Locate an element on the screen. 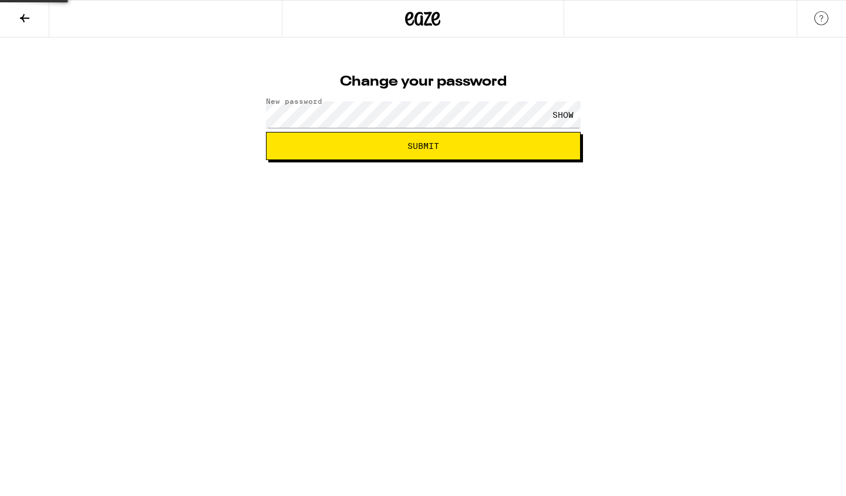 The image size is (846, 496). label: New password is located at coordinates (294, 101).